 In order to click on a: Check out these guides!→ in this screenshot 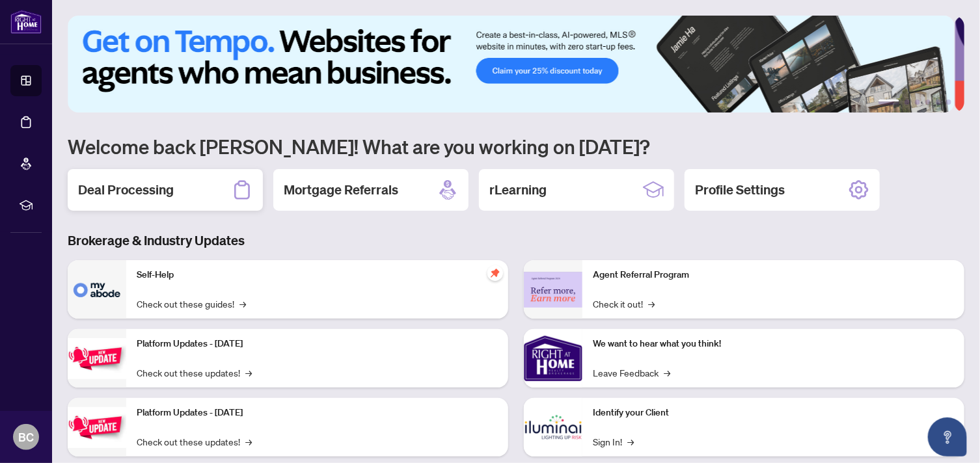, I will do `click(191, 303)`.